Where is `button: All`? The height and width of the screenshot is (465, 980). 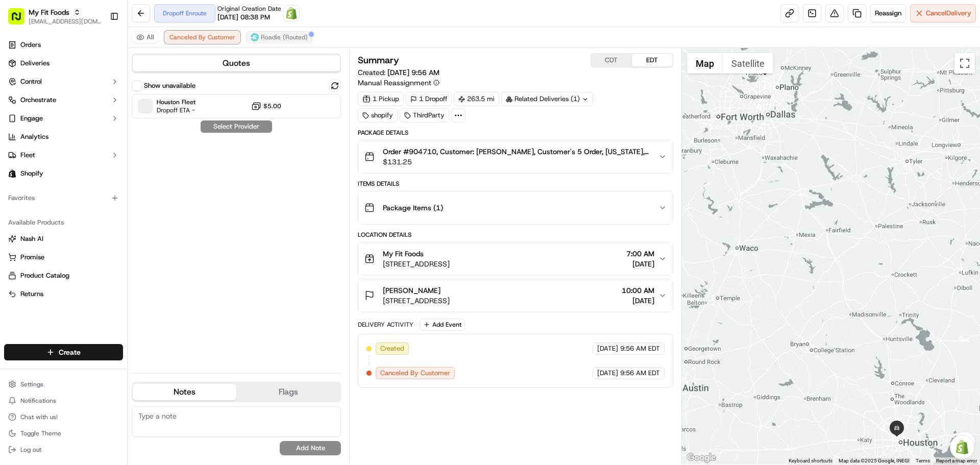 button: All is located at coordinates (145, 37).